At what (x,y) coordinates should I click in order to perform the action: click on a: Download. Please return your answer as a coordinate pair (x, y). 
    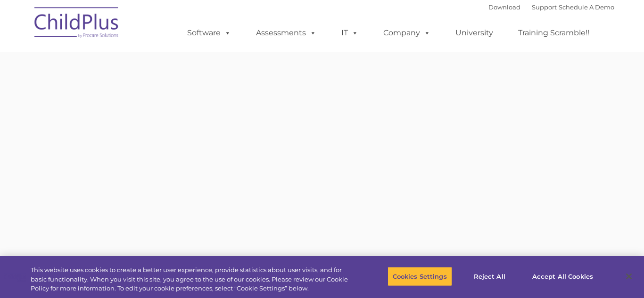
    Looking at the image, I should click on (505, 7).